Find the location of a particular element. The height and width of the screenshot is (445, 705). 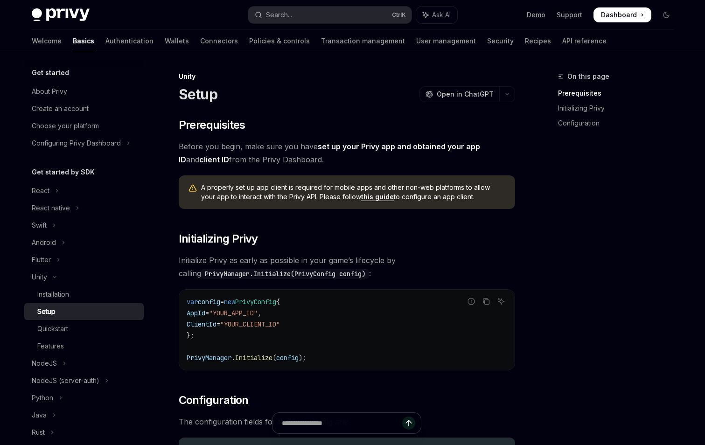

span: Open in ChatGPT is located at coordinates (465, 94).